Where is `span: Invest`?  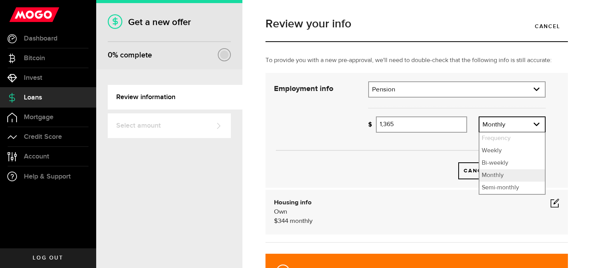 span: Invest is located at coordinates (33, 78).